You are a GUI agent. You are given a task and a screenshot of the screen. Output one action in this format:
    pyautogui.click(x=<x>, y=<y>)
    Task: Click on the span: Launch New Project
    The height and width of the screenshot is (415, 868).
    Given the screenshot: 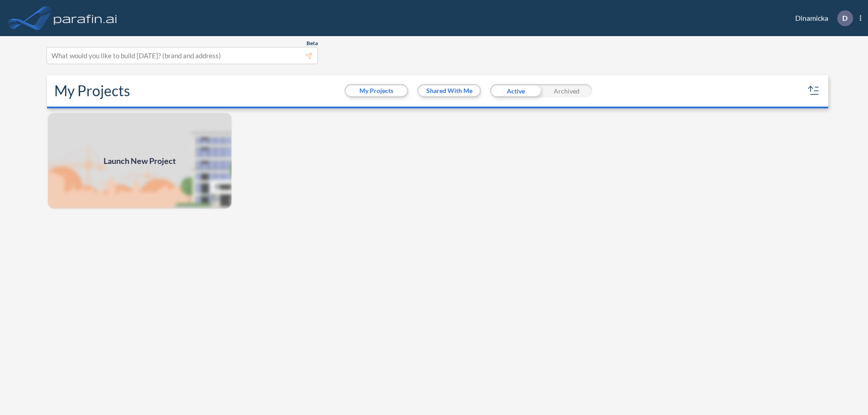 What is the action you would take?
    pyautogui.click(x=140, y=161)
    